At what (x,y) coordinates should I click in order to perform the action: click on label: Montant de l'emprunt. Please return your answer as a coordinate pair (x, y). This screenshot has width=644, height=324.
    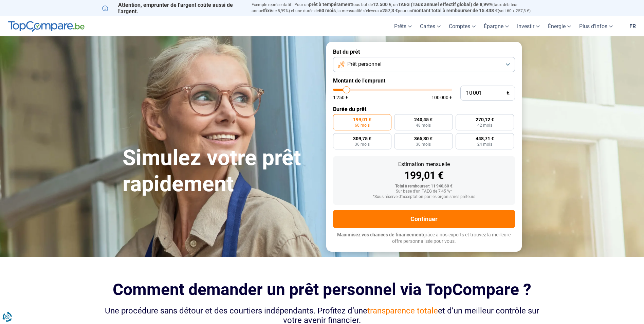
    Looking at the image, I should click on (424, 80).